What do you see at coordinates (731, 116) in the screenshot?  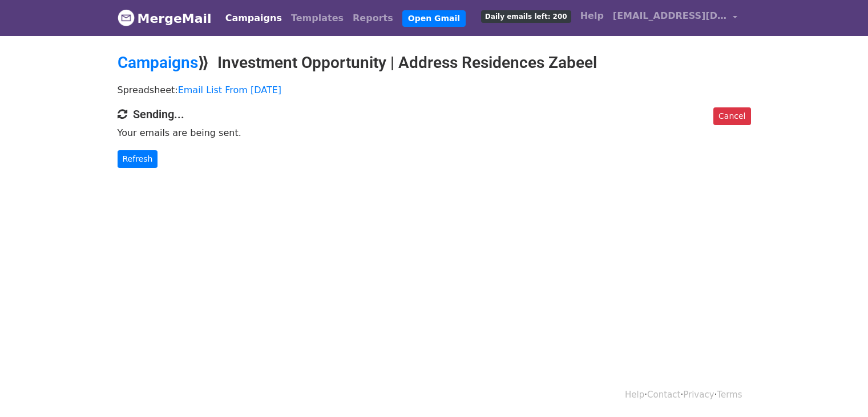 I see `a: Cancel` at bounding box center [731, 116].